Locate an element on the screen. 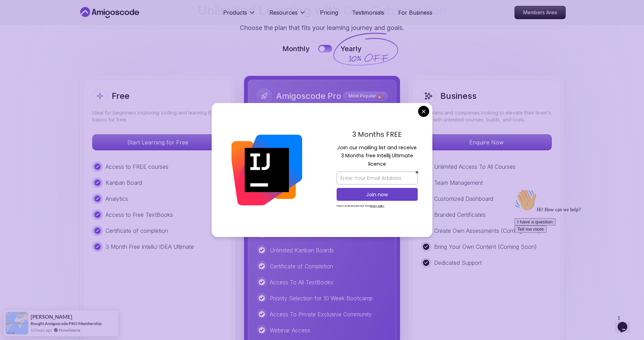  div: 👋Hi! How can we help?I have a questionTell me more is located at coordinates (66, 25).